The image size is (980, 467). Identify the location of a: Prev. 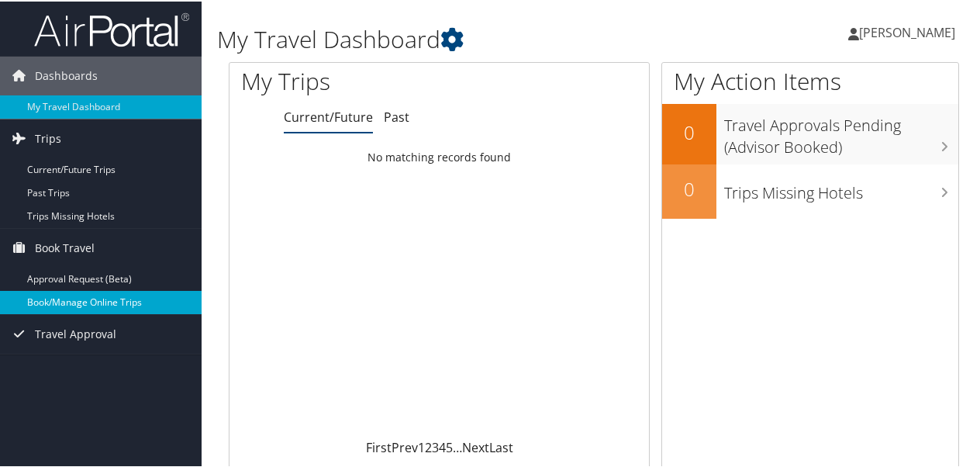
(405, 446).